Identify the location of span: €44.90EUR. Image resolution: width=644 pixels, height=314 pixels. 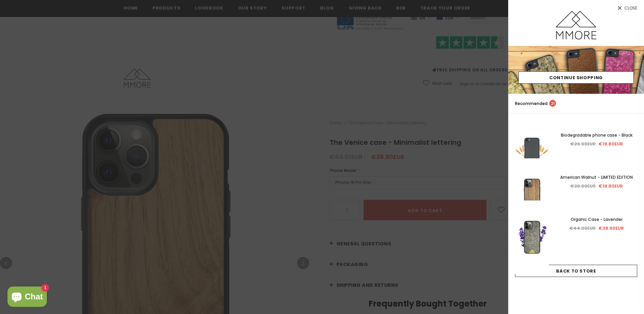
(583, 228).